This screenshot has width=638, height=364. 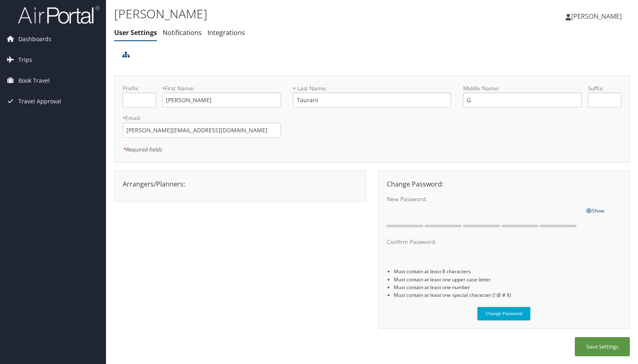 I want to click on li: Must contain at least one number, so click(x=508, y=287).